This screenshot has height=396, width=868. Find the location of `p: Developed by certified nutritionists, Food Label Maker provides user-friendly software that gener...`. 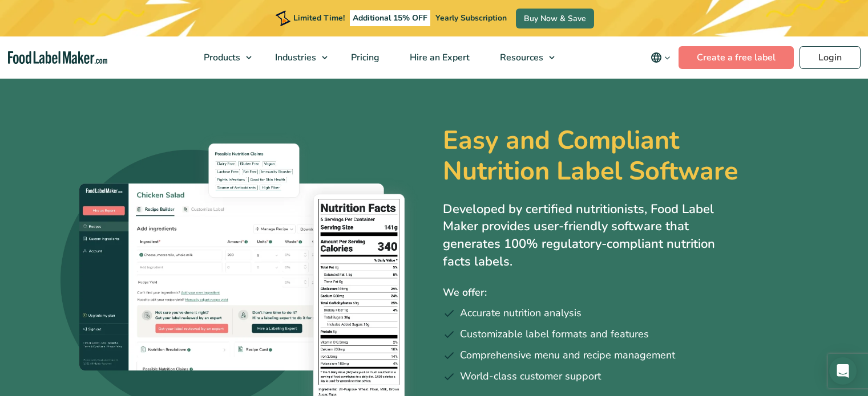

p: Developed by certified nutritionists, Food Label Maker provides user-friendly software that gener... is located at coordinates (591, 235).